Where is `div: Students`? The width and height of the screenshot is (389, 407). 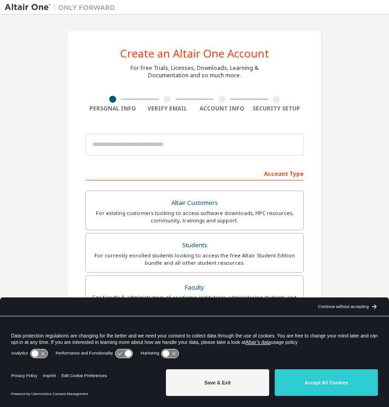 div: Students is located at coordinates (194, 245).